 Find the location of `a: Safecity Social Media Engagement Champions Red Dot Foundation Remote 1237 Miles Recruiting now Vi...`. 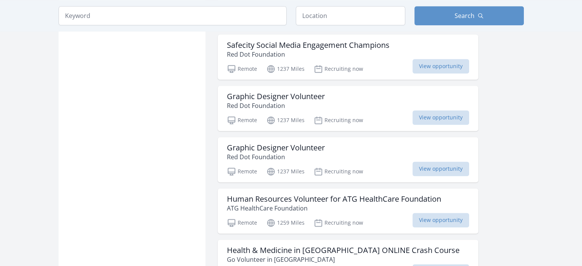

a: Safecity Social Media Engagement Champions Red Dot Foundation Remote 1237 Miles Recruiting now Vi... is located at coordinates (348, 57).